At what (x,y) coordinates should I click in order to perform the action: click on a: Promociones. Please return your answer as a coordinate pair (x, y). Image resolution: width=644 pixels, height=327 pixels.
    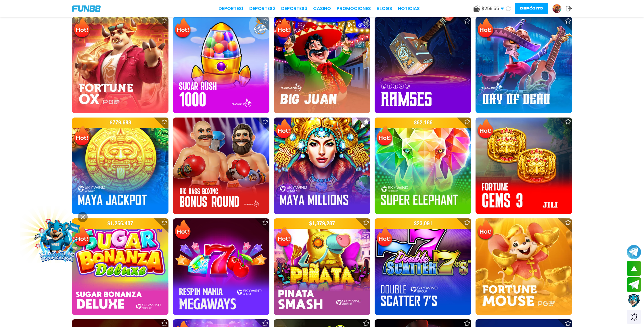
    Looking at the image, I should click on (353, 9).